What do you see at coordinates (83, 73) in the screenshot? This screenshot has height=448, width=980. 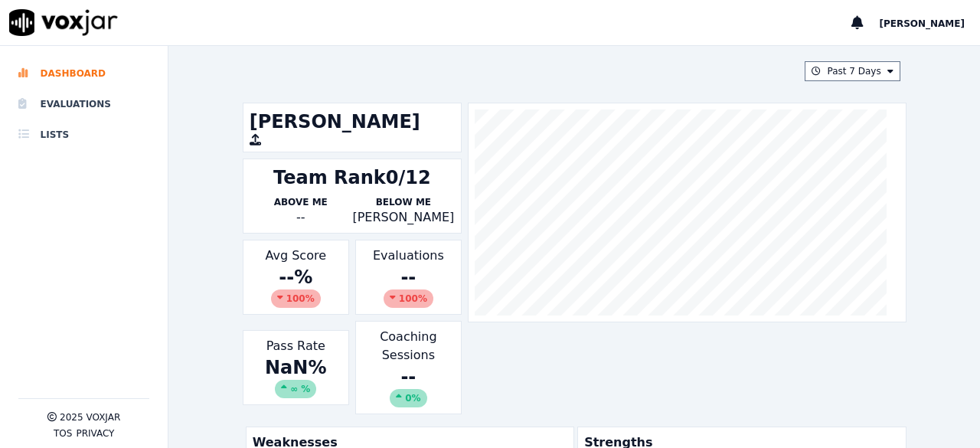 I see `li: Dashboard` at bounding box center [83, 73].